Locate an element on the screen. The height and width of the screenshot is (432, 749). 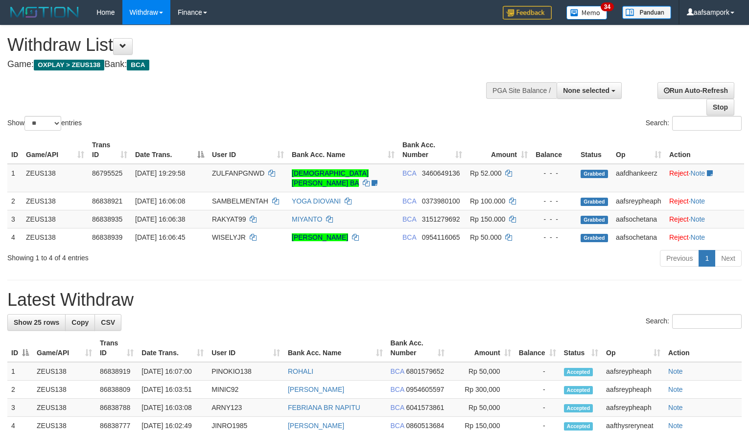
span: OXPLAY > ZEUS138 is located at coordinates (69, 65).